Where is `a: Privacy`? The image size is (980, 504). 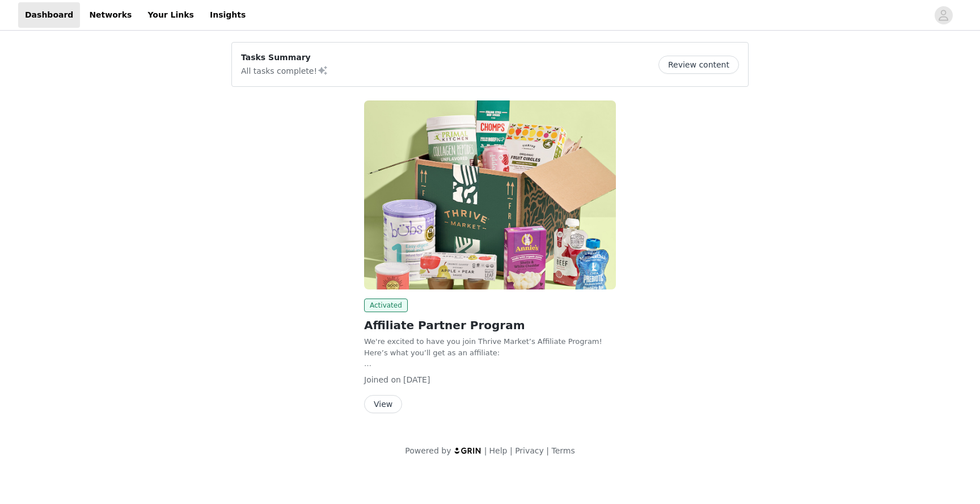
a: Privacy is located at coordinates (530, 451).